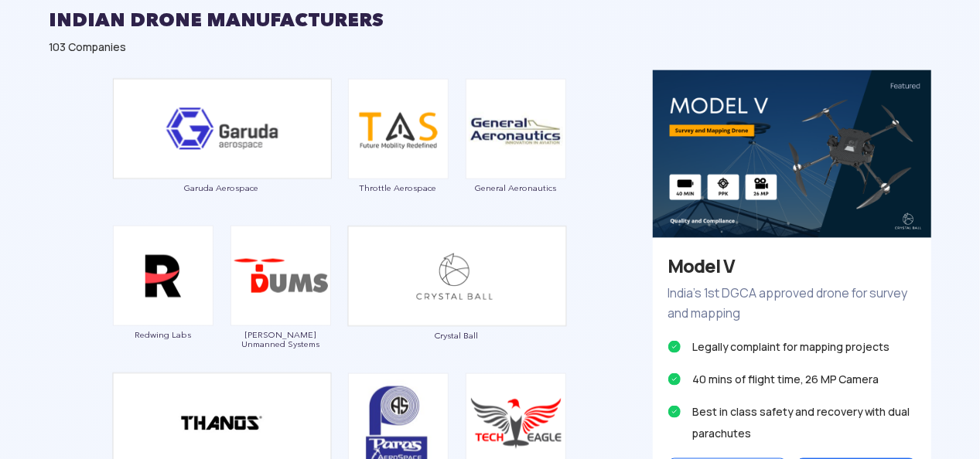  Describe the element at coordinates (163, 335) in the screenshot. I see `span: Redwing Labs` at that location.